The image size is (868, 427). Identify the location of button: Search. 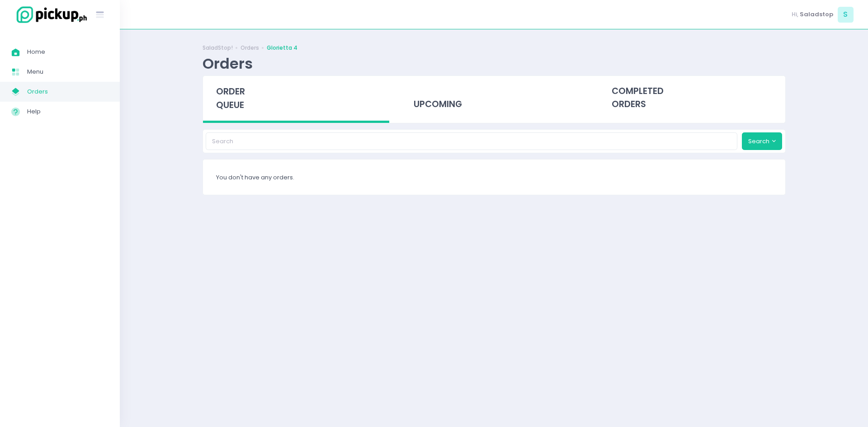
(762, 141).